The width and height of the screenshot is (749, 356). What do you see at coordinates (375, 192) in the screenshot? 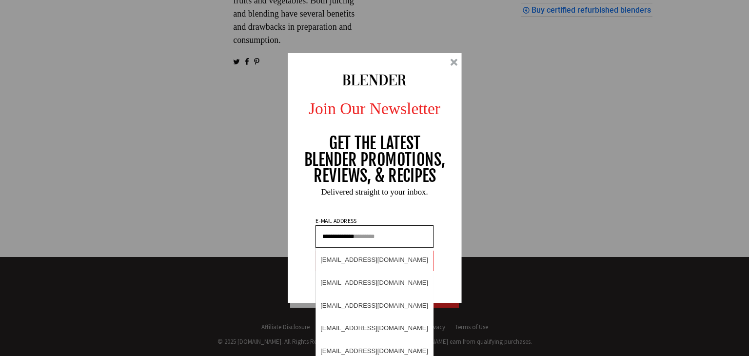
I see `div: Delivered straight to your inbox.` at bounding box center [375, 192].